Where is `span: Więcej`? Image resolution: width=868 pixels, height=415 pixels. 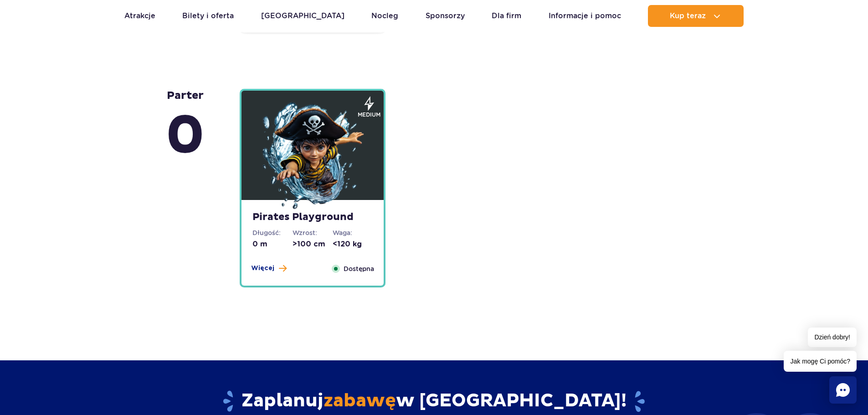 span: Więcej is located at coordinates (262, 268).